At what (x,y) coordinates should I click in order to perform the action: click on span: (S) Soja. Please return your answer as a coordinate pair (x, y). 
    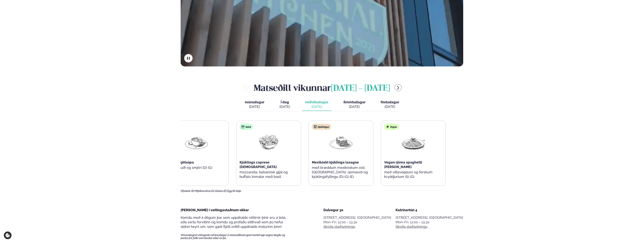
    Looking at the image, I should click on (237, 191).